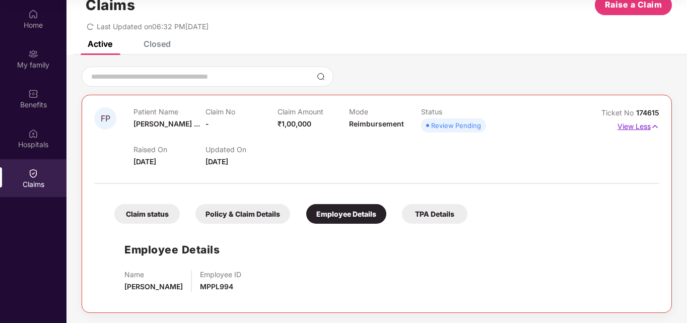 The image size is (687, 323). I want to click on p: Status, so click(457, 111).